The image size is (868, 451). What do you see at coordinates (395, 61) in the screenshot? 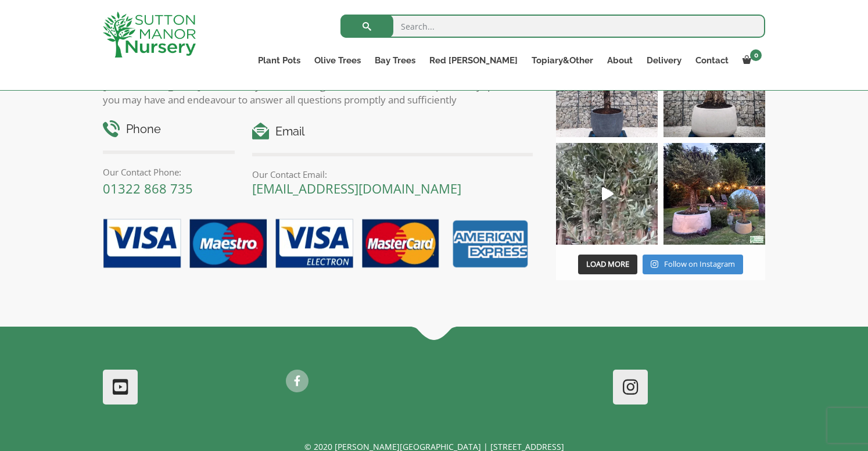
I see `a: Bay Trees` at bounding box center [395, 61].